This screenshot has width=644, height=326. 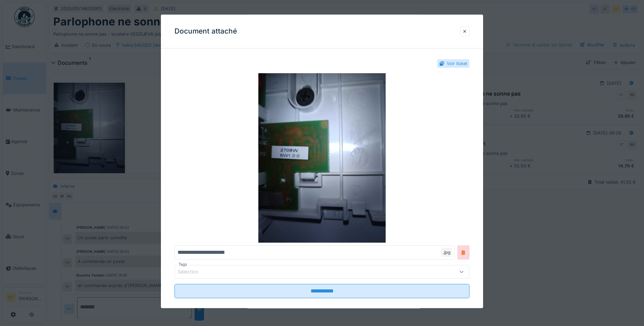 I want to click on img: c07bf04b-5a42-4c8d-90e0-c2a3c7c7a185-IMG_20250515_093643_882.jpg, so click(x=322, y=158).